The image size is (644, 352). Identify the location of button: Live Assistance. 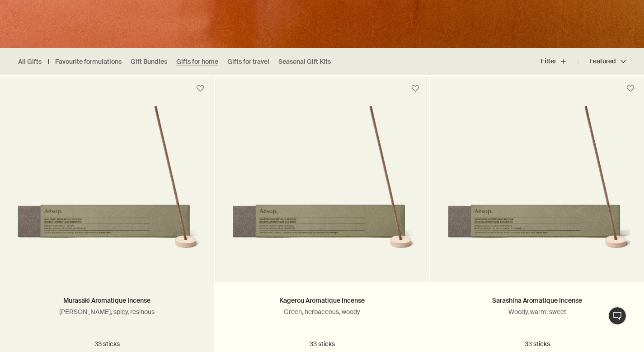
(618, 316).